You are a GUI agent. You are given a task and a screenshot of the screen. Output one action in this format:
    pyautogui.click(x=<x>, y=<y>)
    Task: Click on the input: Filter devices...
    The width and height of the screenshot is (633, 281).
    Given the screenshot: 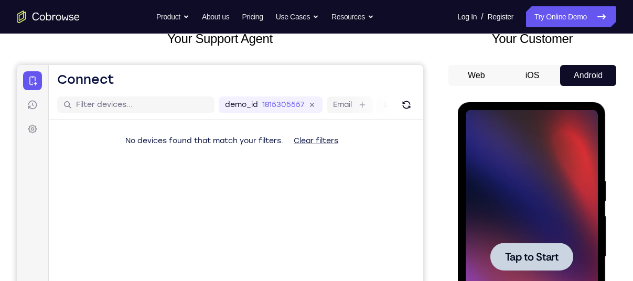 What is the action you would take?
    pyautogui.click(x=125, y=40)
    